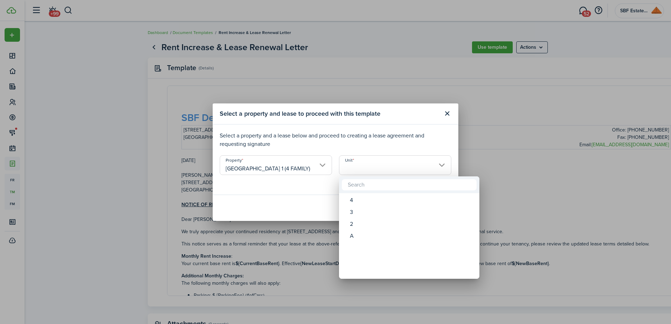 Image resolution: width=671 pixels, height=324 pixels. Describe the element at coordinates (409, 185) in the screenshot. I see `input: Search` at that location.